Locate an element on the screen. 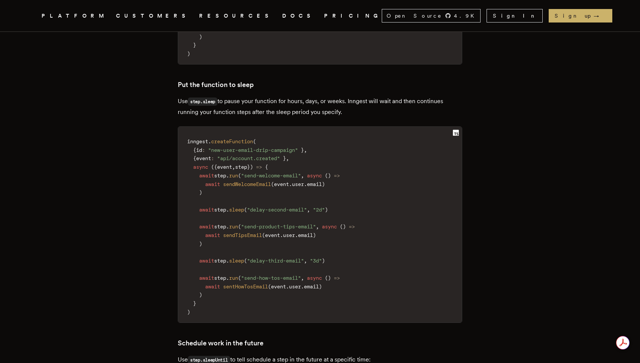 The image size is (640, 363). span: RESOURCES is located at coordinates (236, 16).